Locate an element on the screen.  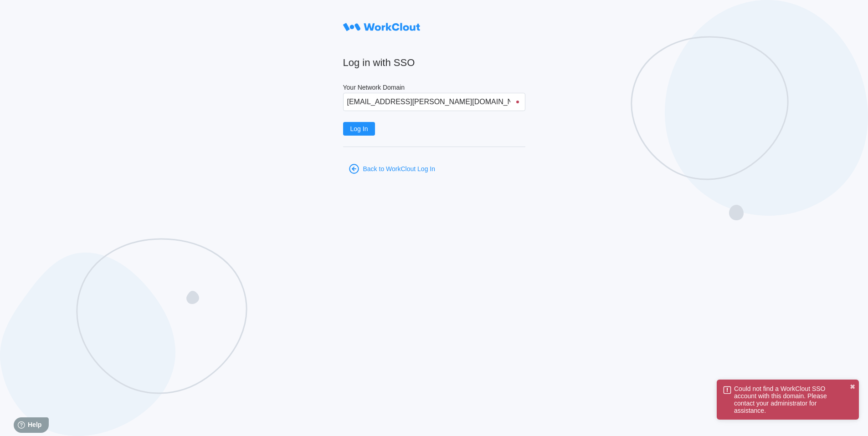
button: Log In is located at coordinates (359, 129).